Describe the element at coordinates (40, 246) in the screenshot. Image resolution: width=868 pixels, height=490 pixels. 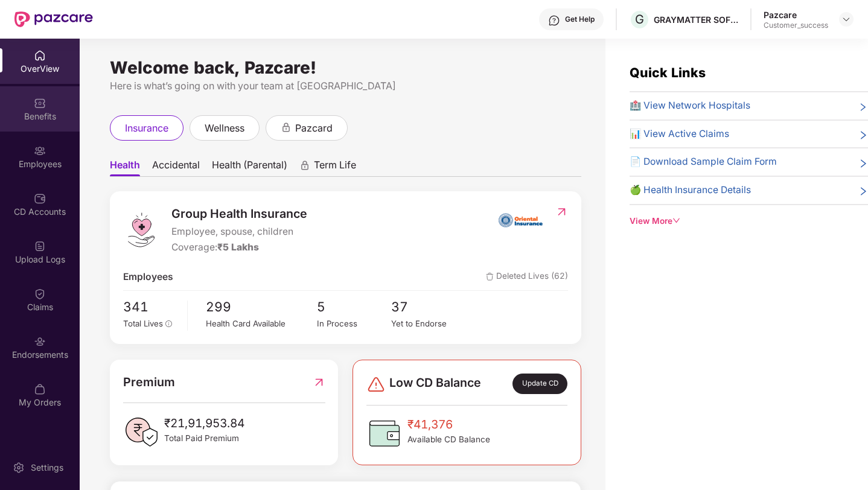
I see `img: svg+xml;base64,PHN2ZyBpZD0iVXBsb2FkX0xvZ3MiIGRhdGEtbmFtZT0iVXBsb2FkIExvZ3MiIHhtbG5zPSJodHRwOi8vd3...` at that location.